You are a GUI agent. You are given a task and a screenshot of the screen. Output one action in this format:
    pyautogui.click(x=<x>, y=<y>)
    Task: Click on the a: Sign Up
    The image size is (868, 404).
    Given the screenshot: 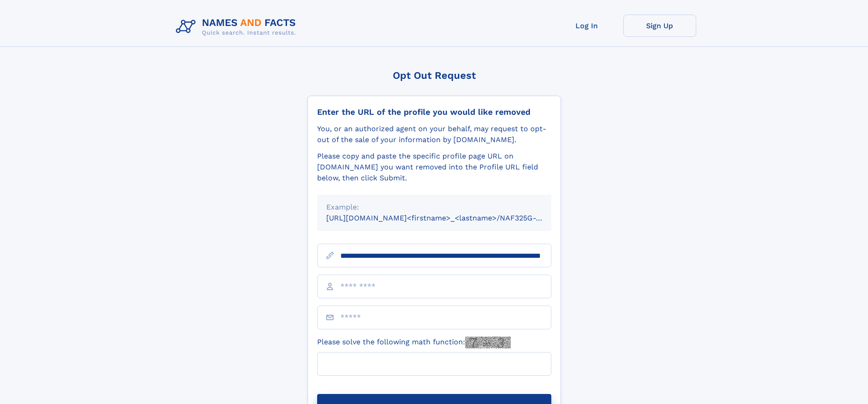 What is the action you would take?
    pyautogui.click(x=660, y=25)
    